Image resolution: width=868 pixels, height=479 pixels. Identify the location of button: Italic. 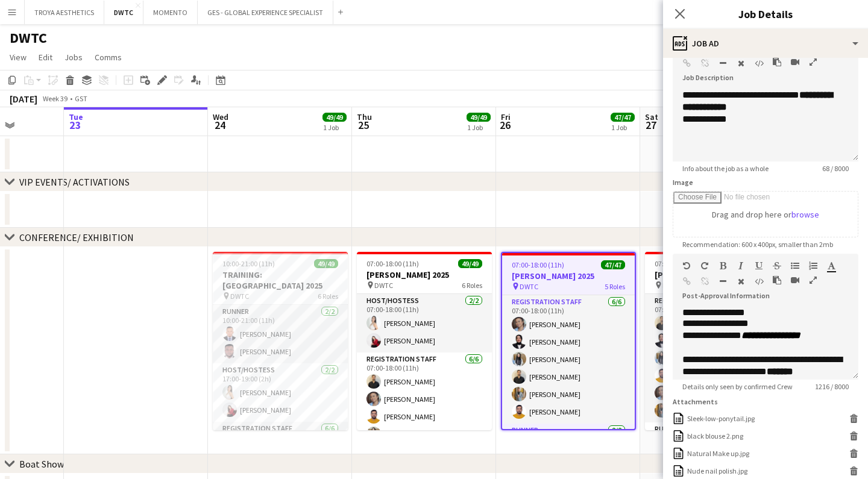
(741, 266).